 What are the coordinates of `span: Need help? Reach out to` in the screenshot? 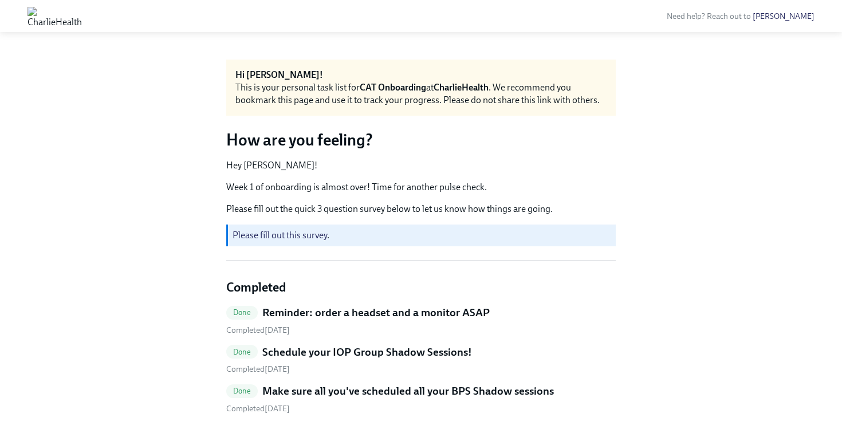 It's located at (741, 16).